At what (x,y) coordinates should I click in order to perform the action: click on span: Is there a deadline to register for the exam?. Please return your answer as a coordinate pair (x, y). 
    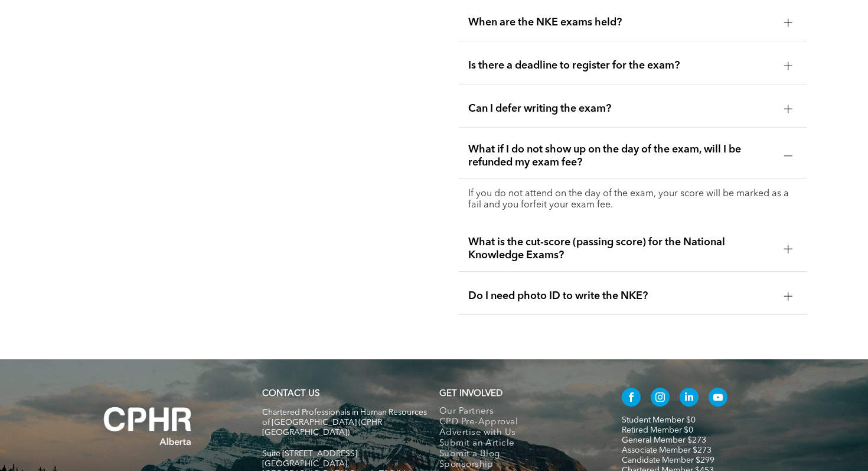
    Looking at the image, I should click on (621, 65).